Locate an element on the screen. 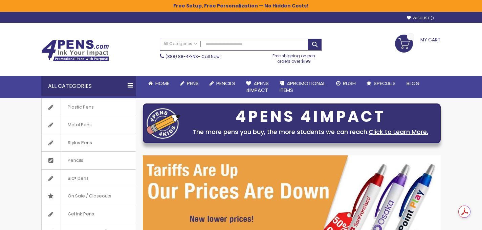 The height and width of the screenshot is (230, 482). a: On Sale / Closeouts is located at coordinates (89, 196).